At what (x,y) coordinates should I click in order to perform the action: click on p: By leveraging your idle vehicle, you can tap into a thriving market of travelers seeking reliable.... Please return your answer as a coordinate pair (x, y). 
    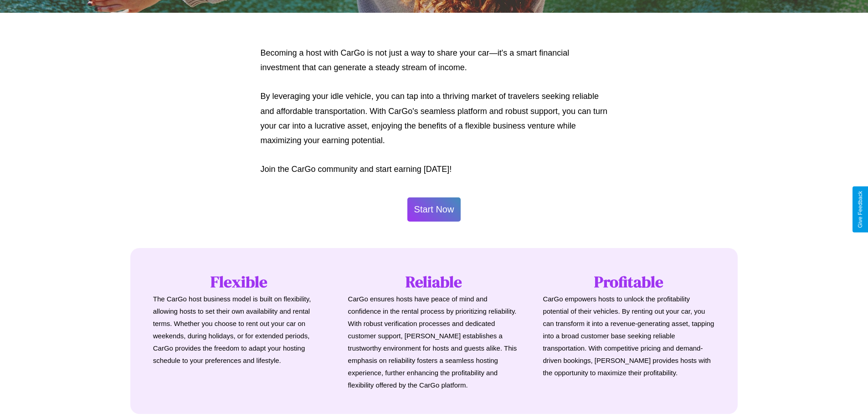
    Looking at the image, I should click on (434, 119).